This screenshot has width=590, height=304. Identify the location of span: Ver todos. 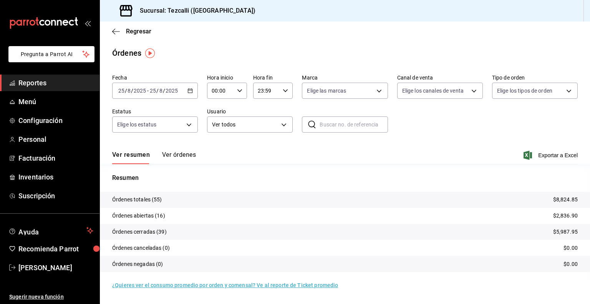
(245, 124).